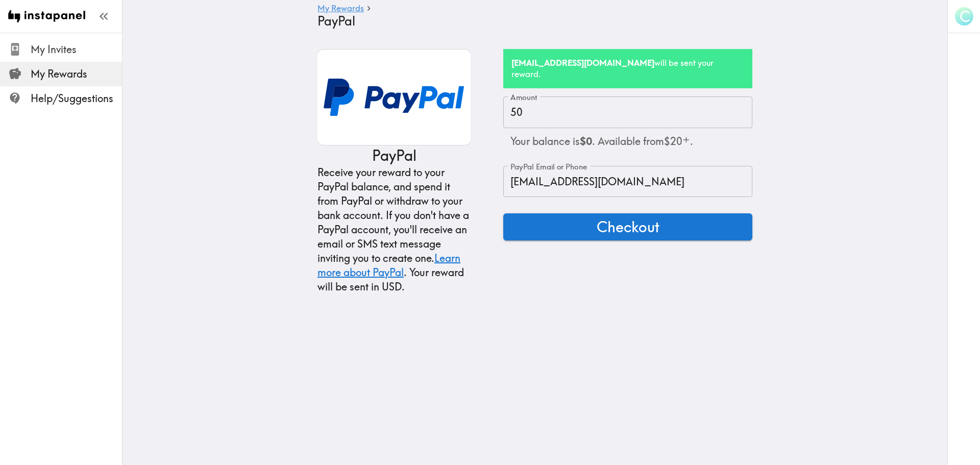 The image size is (980, 465). I want to click on span: My Invites, so click(76, 50).